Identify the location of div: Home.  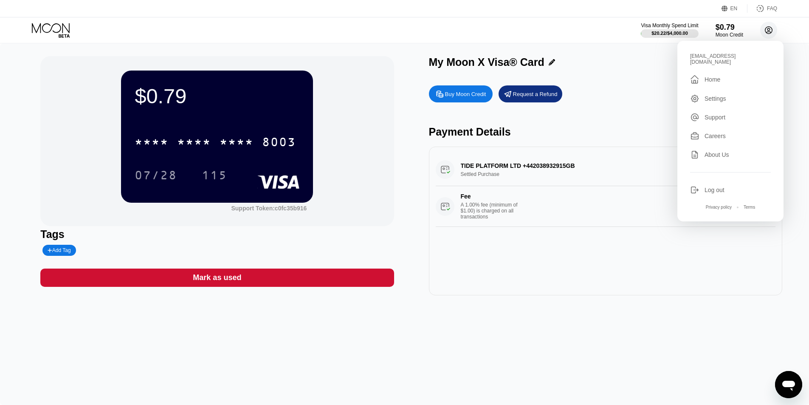
(731, 79).